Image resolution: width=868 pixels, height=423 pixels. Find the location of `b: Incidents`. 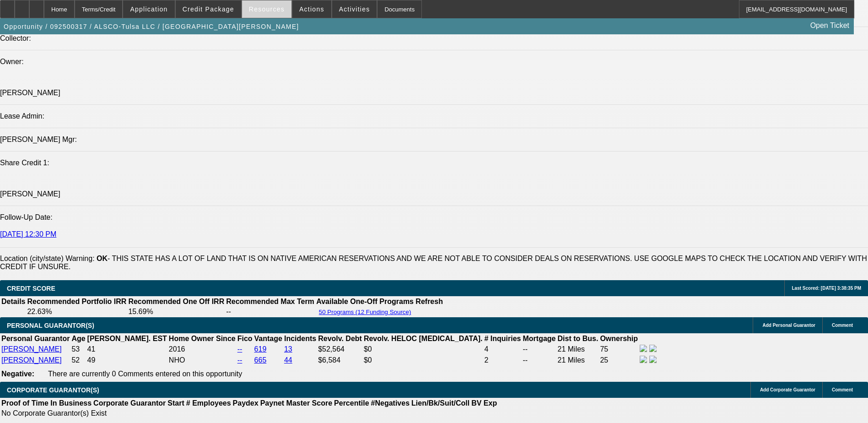

b: Incidents is located at coordinates (300, 338).